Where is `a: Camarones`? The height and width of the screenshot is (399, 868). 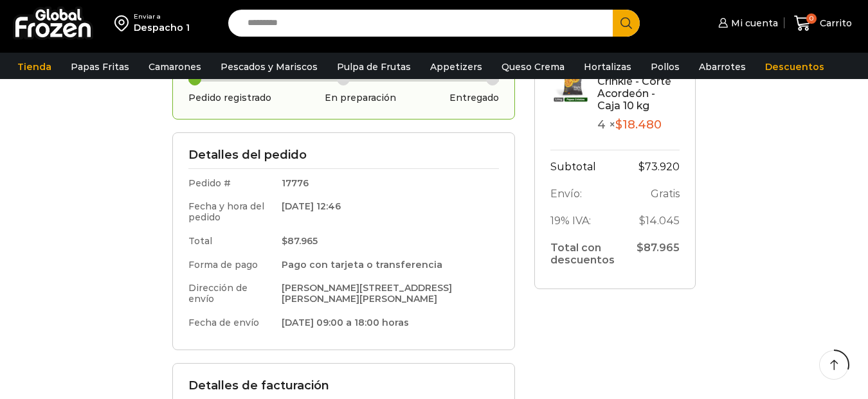 a: Camarones is located at coordinates (175, 67).